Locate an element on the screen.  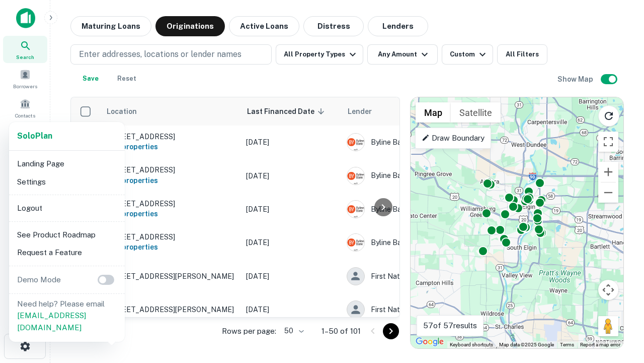
li: Landing Page is located at coordinates (67, 164).